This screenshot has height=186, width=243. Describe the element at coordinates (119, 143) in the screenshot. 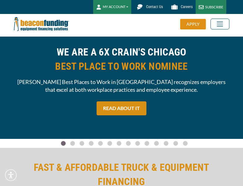

I see `a: Go To Slide 6` at that location.